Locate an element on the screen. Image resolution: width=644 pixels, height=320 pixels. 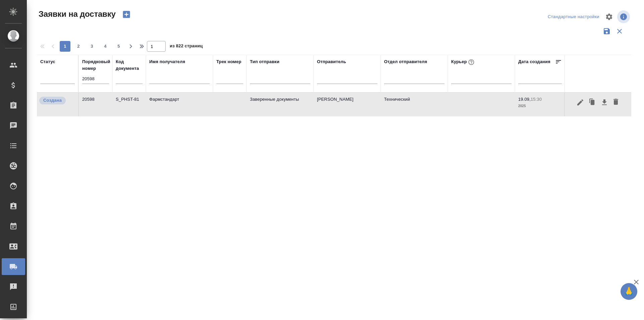
div: split button is located at coordinates (574, 17).